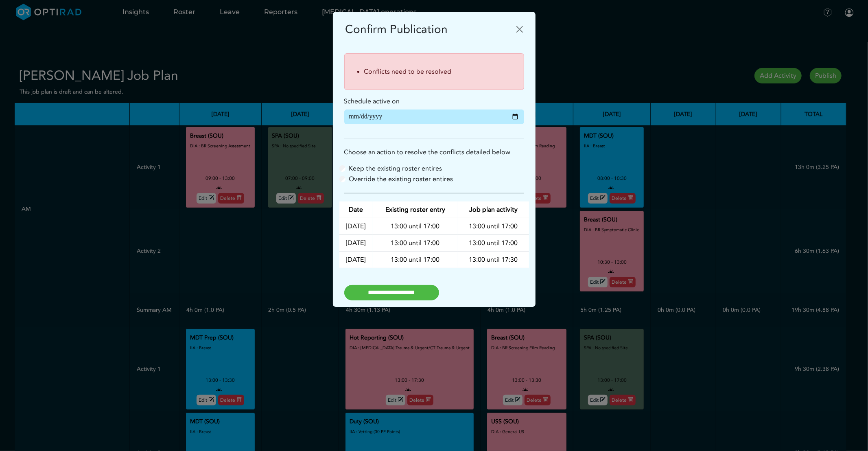 The image size is (868, 451). What do you see at coordinates (520, 29) in the screenshot?
I see `button: Close` at bounding box center [520, 29].